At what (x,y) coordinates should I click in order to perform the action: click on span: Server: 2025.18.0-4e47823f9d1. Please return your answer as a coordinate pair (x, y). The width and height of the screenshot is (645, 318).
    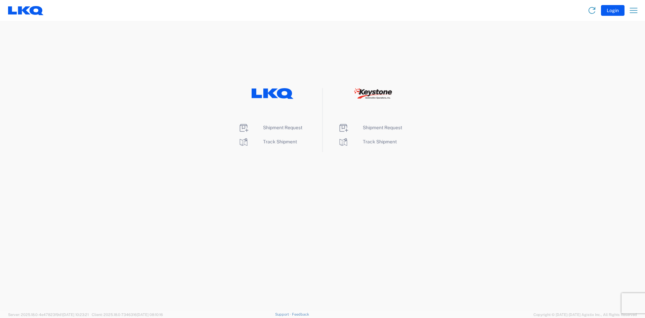
    Looking at the image, I should click on (48, 314).